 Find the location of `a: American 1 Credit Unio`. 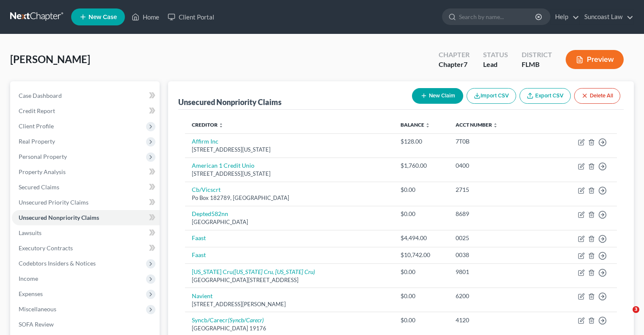

a: American 1 Credit Unio is located at coordinates (223, 166).